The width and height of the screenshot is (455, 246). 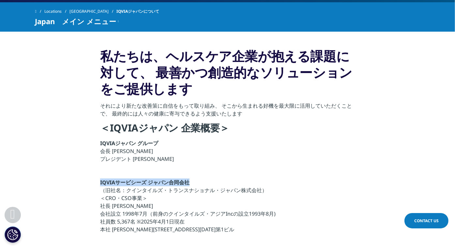 I want to click on h4: ＜IQVIAジャパン 企業概要＞, so click(x=227, y=130).